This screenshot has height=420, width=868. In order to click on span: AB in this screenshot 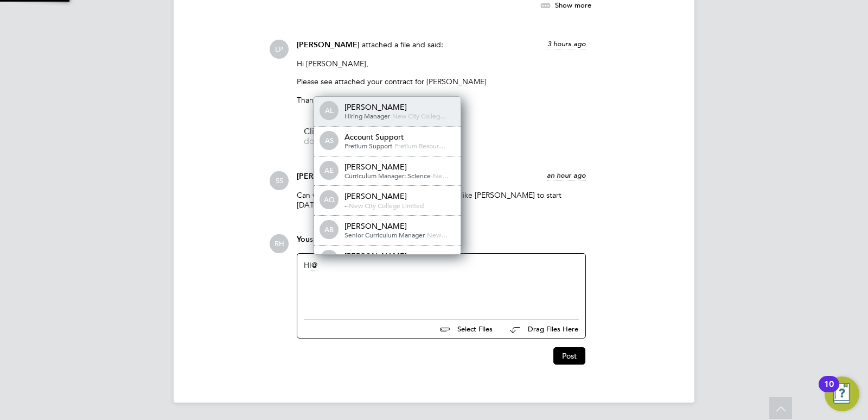, I will do `click(330, 230)`.